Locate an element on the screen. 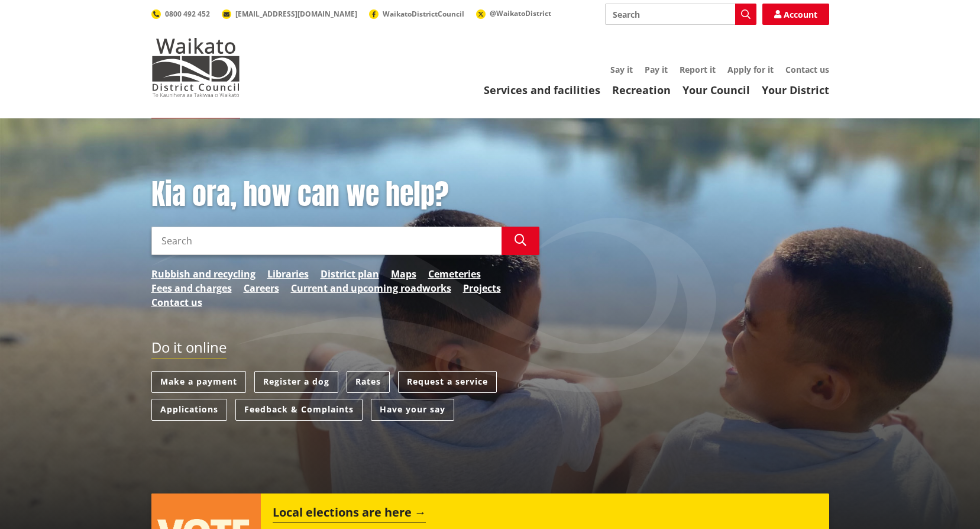 The image size is (980, 529). img: Waikato District Council - Te Kaunihera aa Takiwaa o Waikato is located at coordinates (196, 67).